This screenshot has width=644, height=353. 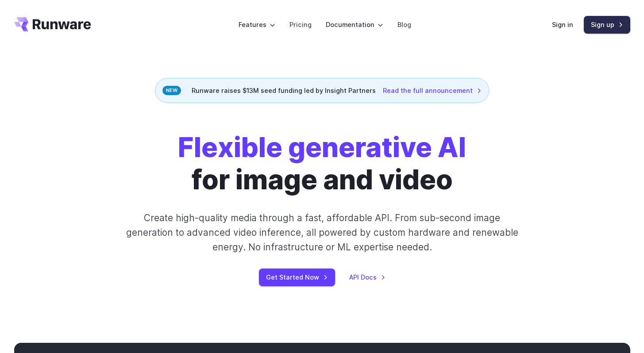 What do you see at coordinates (367, 277) in the screenshot?
I see `a: API Docs` at bounding box center [367, 277].